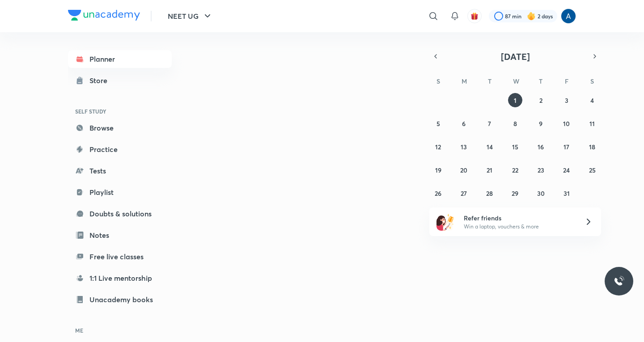 The width and height of the screenshot is (644, 342). What do you see at coordinates (120, 149) in the screenshot?
I see `a: Practice` at bounding box center [120, 149].